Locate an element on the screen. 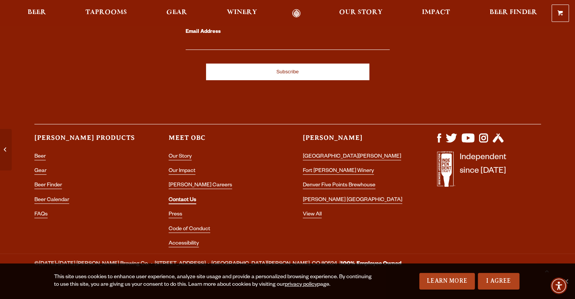  a: Learn More is located at coordinates (447, 281).